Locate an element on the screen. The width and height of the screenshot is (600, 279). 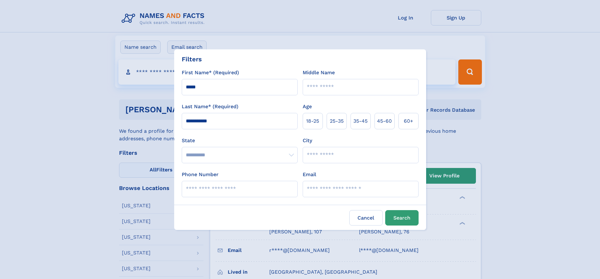
label: First Name* (Required) is located at coordinates (210, 73).